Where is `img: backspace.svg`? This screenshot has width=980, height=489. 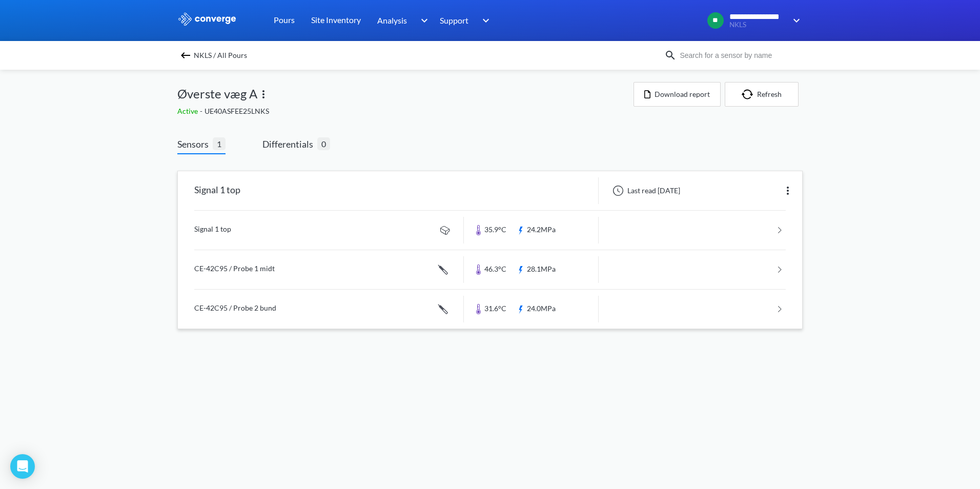 img: backspace.svg is located at coordinates (185, 55).